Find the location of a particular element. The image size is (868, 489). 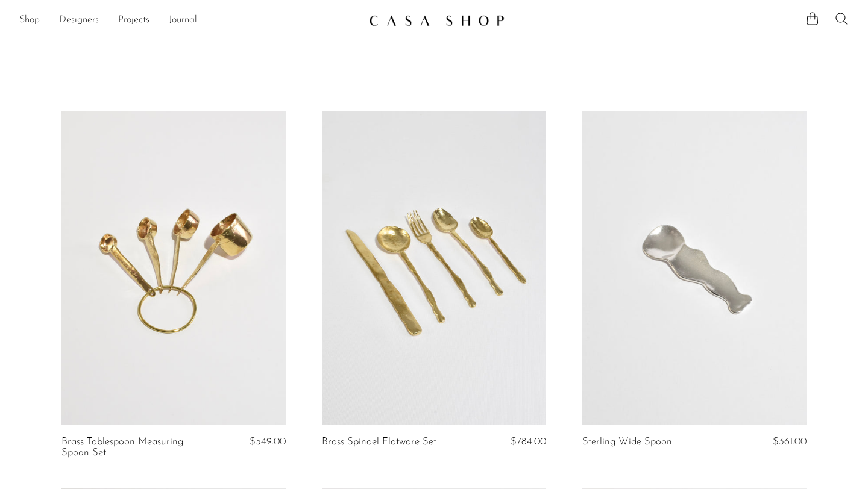

a: Shop is located at coordinates (29, 21).